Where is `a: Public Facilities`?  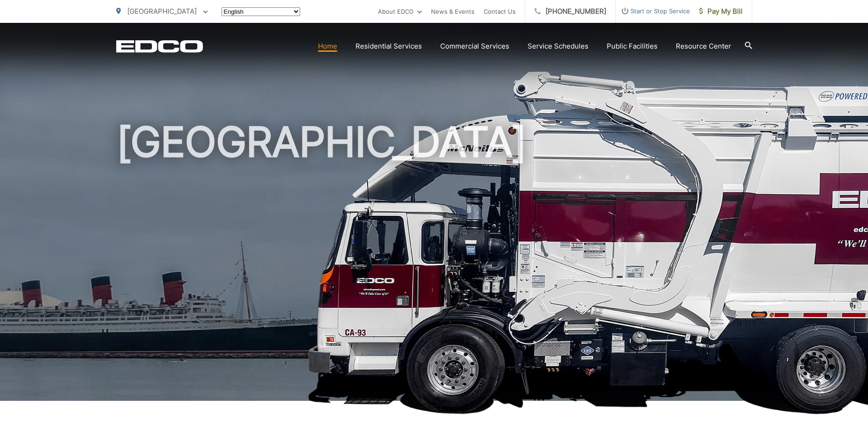 a: Public Facilities is located at coordinates (632, 46).